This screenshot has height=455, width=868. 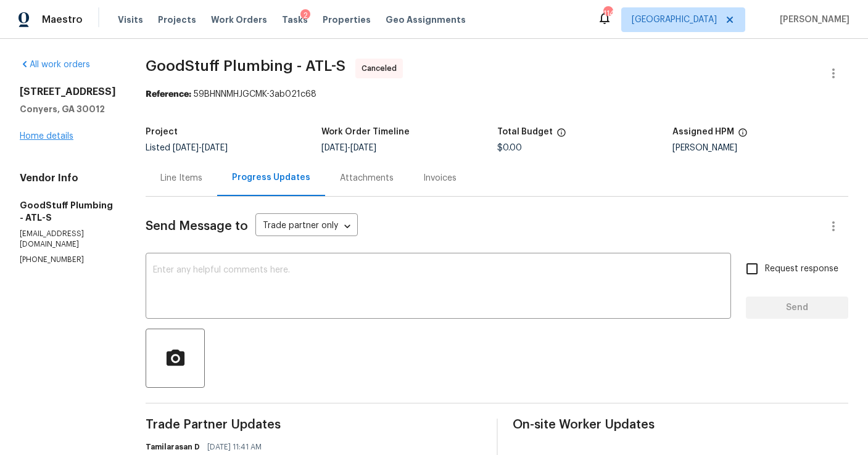 What do you see at coordinates (346, 20) in the screenshot?
I see `span: Properties` at bounding box center [346, 20].